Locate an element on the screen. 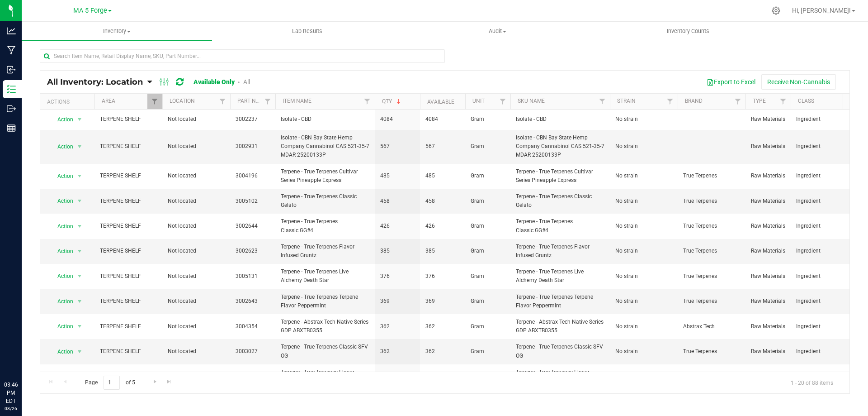 The width and height of the screenshot is (868, 416). span: 3002643 is located at coordinates (253, 301).